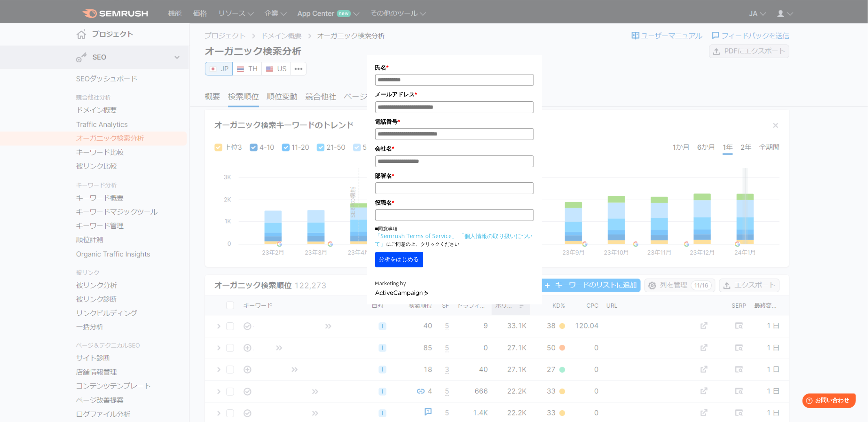 This screenshot has width=868, height=422. Describe the element at coordinates (455, 283) in the screenshot. I see `div: Marketing by` at that location.